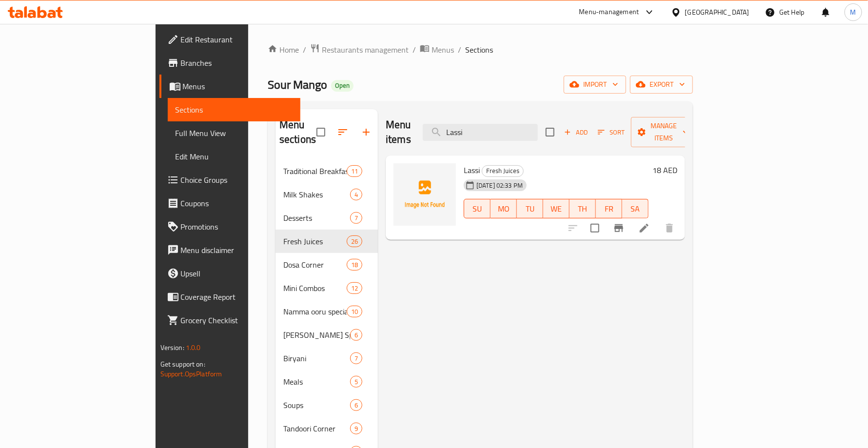 This screenshot has height=448, width=868. What do you see at coordinates (595, 228) in the screenshot?
I see `span: Select to update` at bounding box center [595, 228].